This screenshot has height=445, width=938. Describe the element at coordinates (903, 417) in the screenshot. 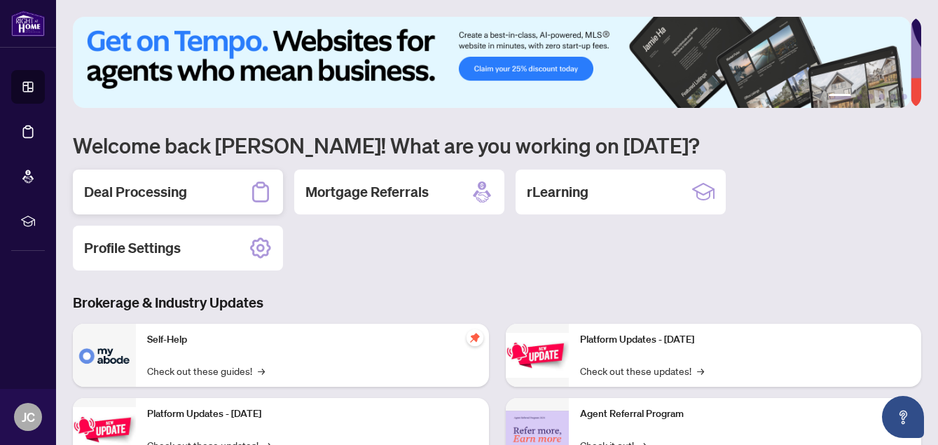

I see `button: Open asap` at that location.